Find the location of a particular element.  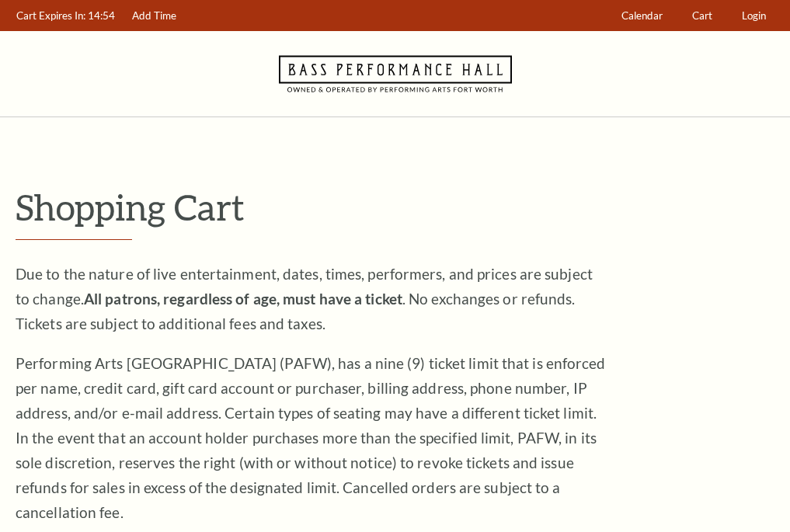

a: Calendar is located at coordinates (642, 16).